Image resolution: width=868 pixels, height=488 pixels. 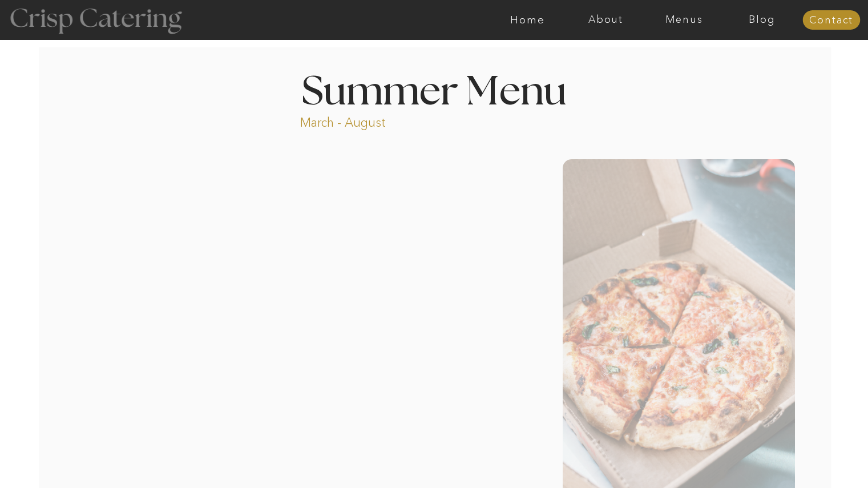 I want to click on a: Menus, so click(x=684, y=20).